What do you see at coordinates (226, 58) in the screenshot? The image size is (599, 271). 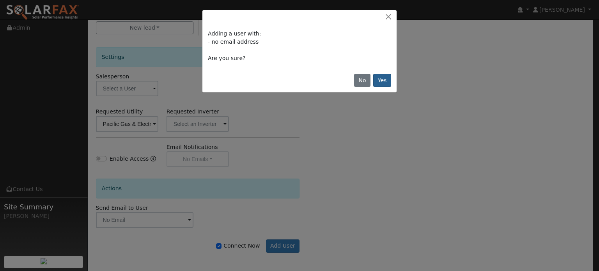 I see `span: Are you sure?` at bounding box center [226, 58].